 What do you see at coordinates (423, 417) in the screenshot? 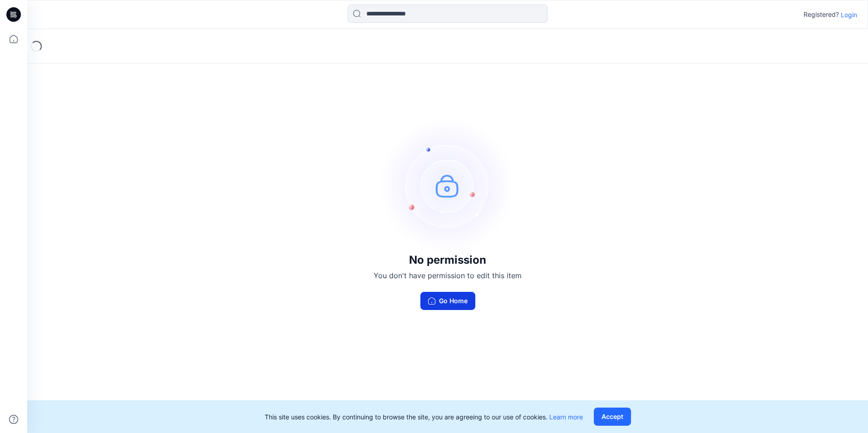
I see `p: This site uses cookies. By continuing to browse the site, you are agreeing to our use of cookies.` at bounding box center [423, 417].